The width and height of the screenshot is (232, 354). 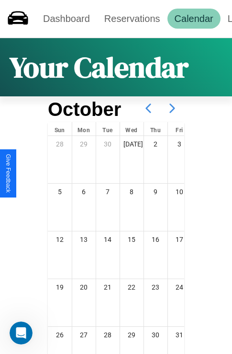 I want to click on div: 8, so click(x=131, y=192).